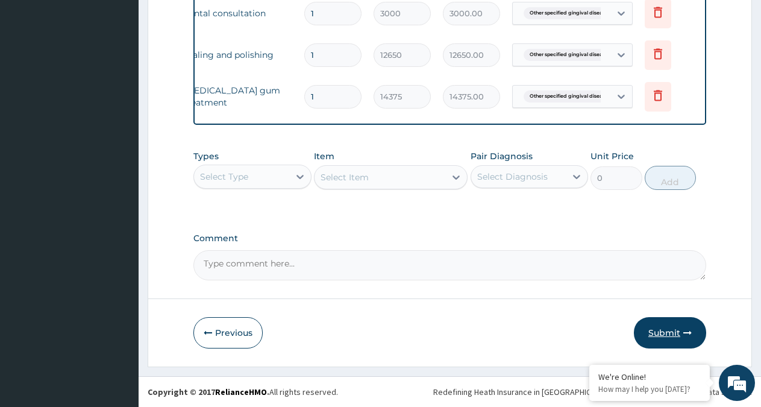 The width and height of the screenshot is (761, 407). I want to click on footer: All rights reserved., so click(449, 391).